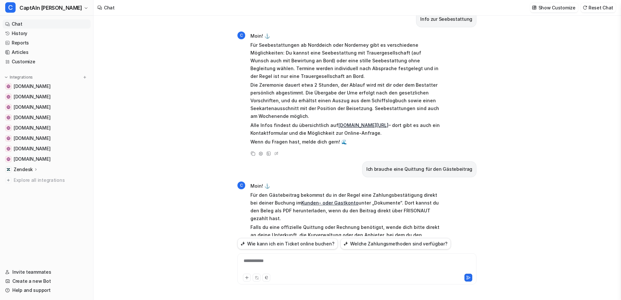 The height and width of the screenshot is (300, 621). Describe the element at coordinates (446, 19) in the screenshot. I see `p: Info zur Seebestattung` at that location.